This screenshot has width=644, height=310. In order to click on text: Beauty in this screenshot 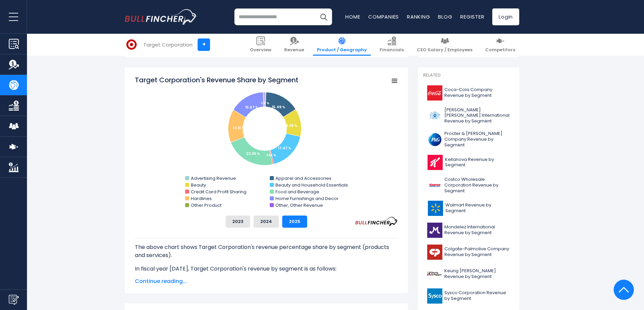, I will do `click(199, 185)`.